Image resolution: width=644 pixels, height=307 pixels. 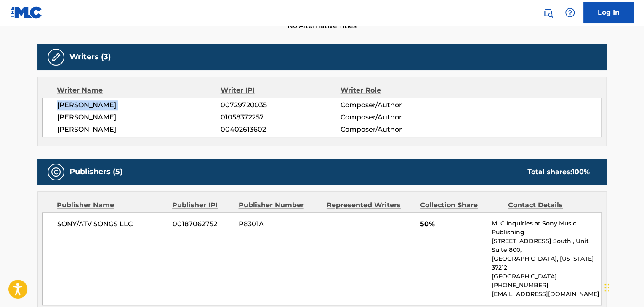 I want to click on div: Collection Share, so click(x=461, y=205).